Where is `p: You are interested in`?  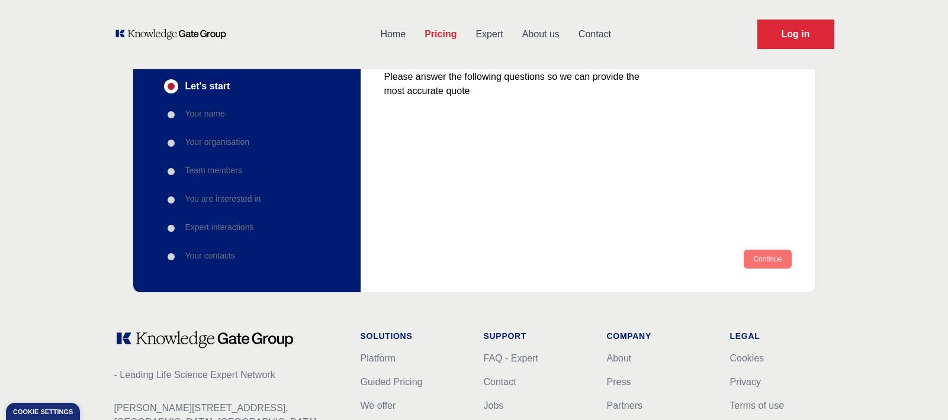 p: You are interested in is located at coordinates (223, 199).